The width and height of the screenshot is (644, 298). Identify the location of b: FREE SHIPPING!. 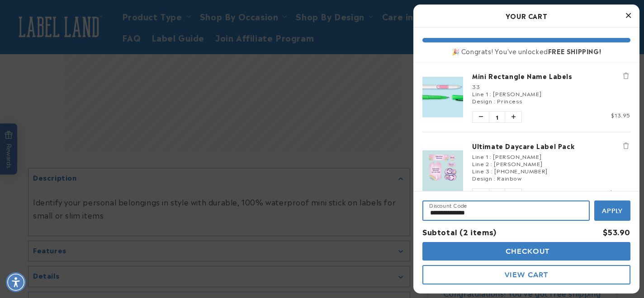
(575, 50).